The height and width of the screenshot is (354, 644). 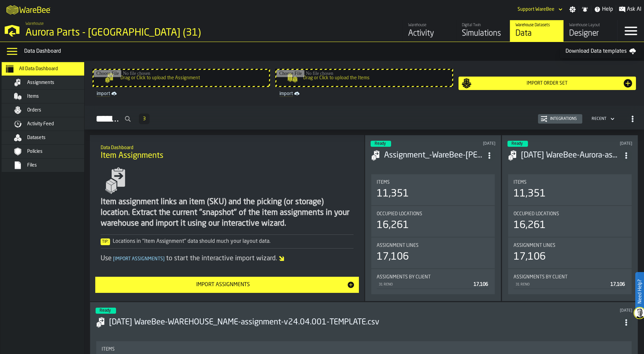 What do you see at coordinates (365, 322) in the screenshot?
I see `div: 2025-07-30 WareBee-WAREHOUSE_NAME-assignment-v24.04.001-TEMPLATE.csv` at bounding box center [365, 322].